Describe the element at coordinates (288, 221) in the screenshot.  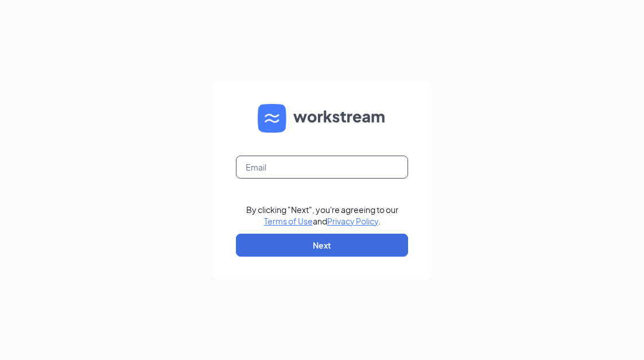
I see `a: Terms of Use` at that location.